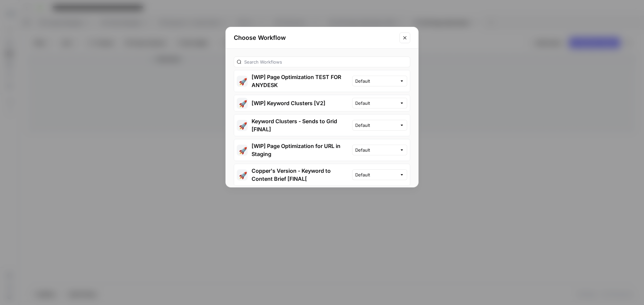 The image size is (644, 305). Describe the element at coordinates (326, 62) in the screenshot. I see `input: Search Workflows` at that location.